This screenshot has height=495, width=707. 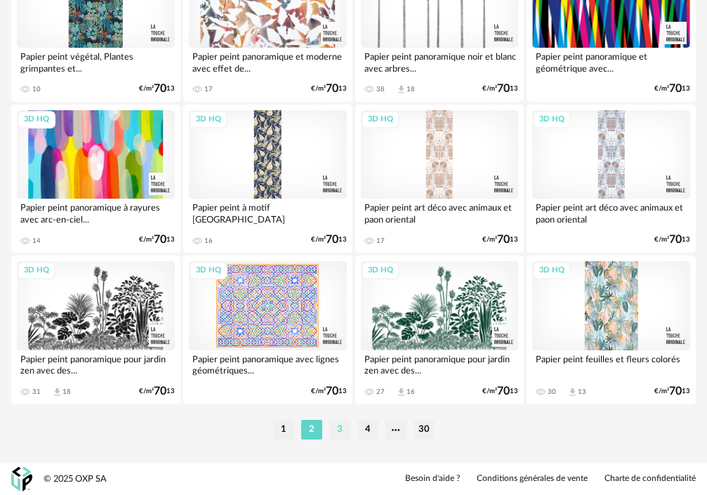 I want to click on div: 27, so click(x=380, y=392).